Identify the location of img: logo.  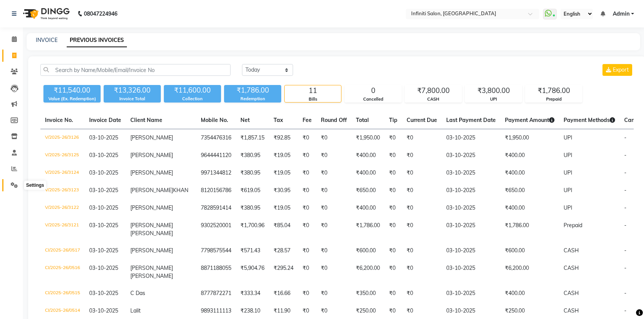
(45, 14).